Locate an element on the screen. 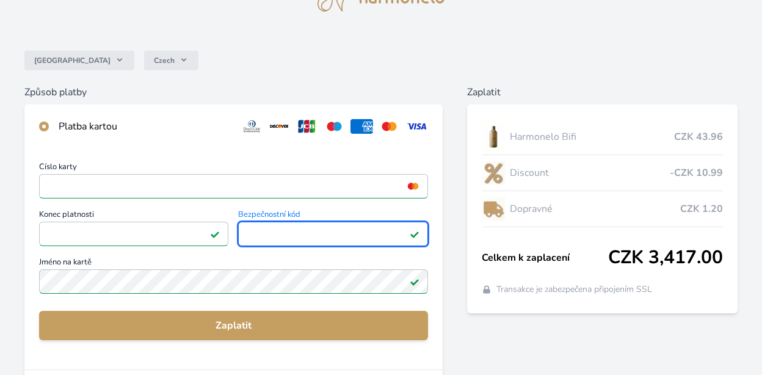  span: CZK 1.20 is located at coordinates (702, 209).